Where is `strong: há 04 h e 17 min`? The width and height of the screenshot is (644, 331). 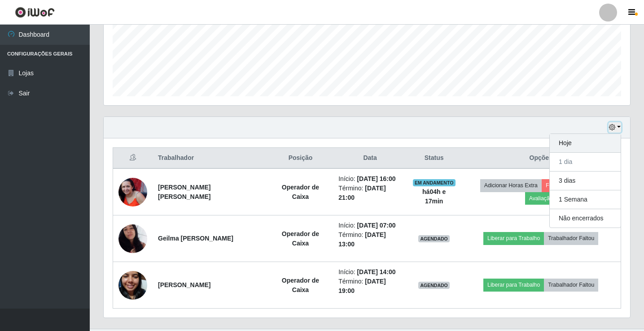 strong: há 04 h e 17 min is located at coordinates (434, 196).